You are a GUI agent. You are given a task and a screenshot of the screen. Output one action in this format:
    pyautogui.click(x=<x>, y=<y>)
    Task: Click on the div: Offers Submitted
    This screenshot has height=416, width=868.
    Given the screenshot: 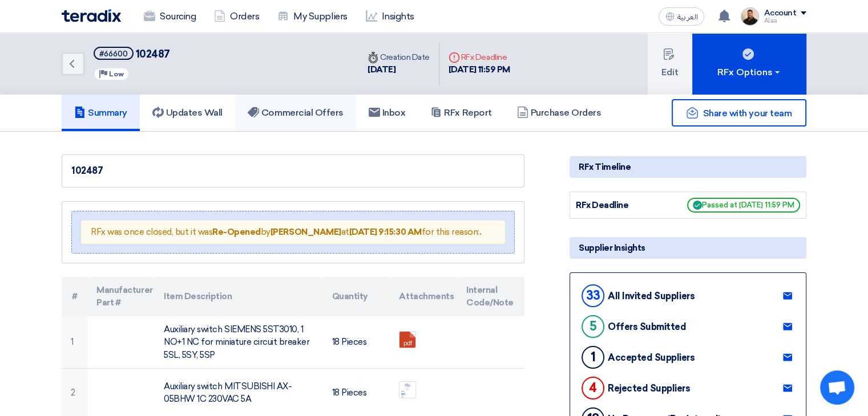 What is the action you would take?
    pyautogui.click(x=646, y=327)
    